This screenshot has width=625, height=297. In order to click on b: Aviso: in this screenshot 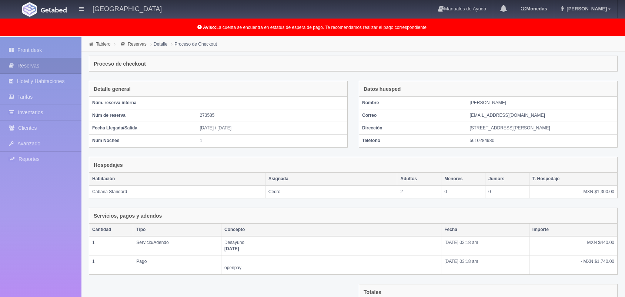, I will do `click(210, 27)`.